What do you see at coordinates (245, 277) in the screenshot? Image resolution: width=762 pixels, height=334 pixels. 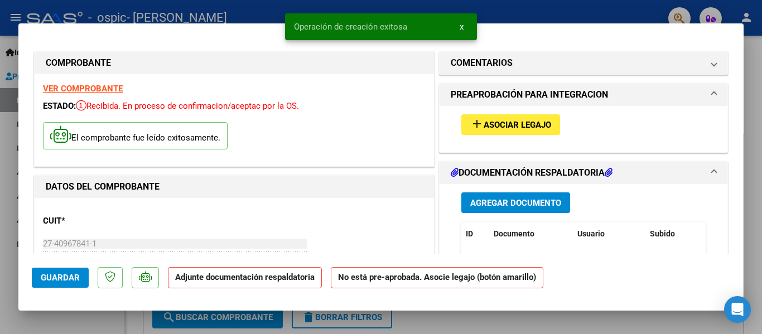 I see `strong: Adjunte documentación respaldatoria` at bounding box center [245, 277].